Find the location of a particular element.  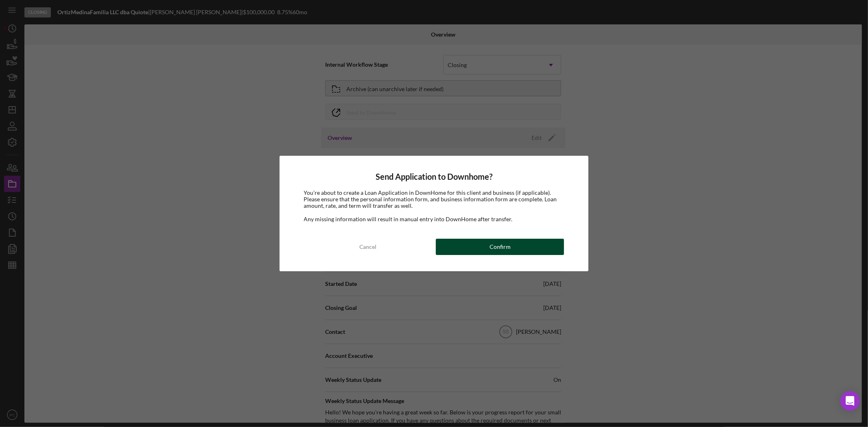

h4: Send Application to Downhome? is located at coordinates (434, 176).